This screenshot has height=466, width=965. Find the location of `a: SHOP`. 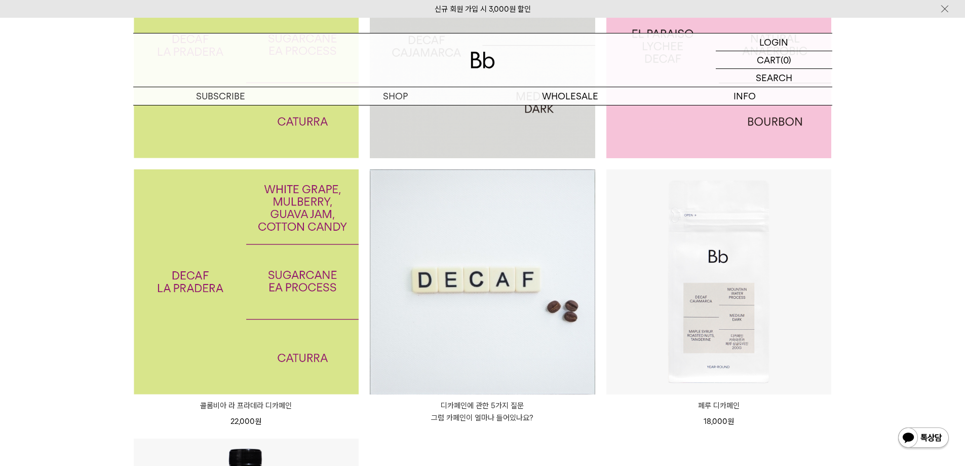

a: SHOP is located at coordinates (395, 96).